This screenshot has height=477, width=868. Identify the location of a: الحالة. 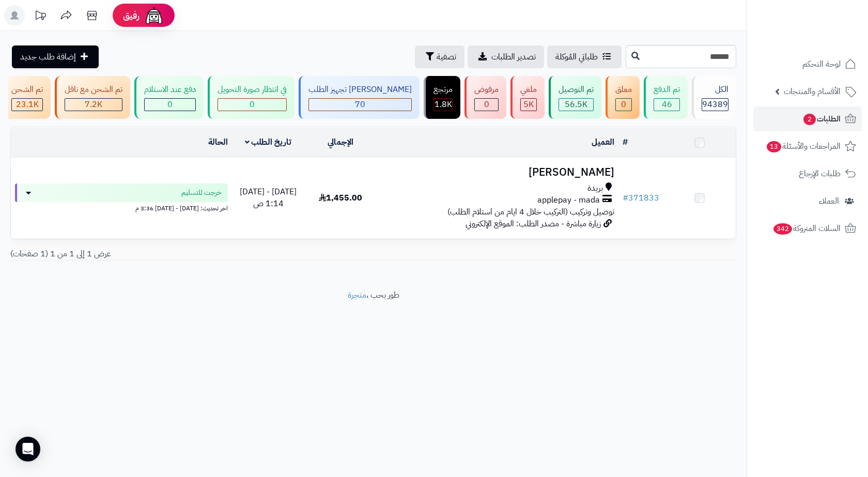
(218, 142).